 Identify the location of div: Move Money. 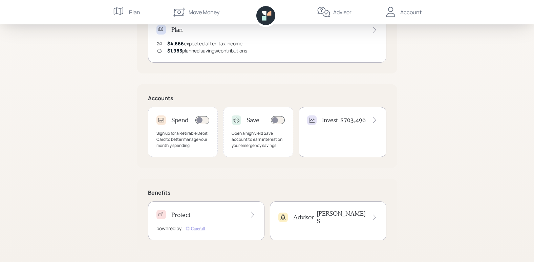
(204, 12).